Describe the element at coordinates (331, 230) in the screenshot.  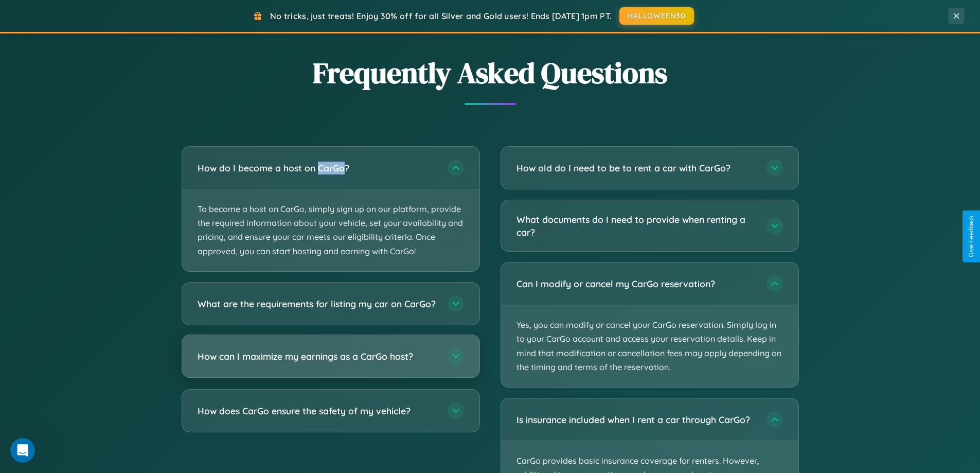
I see `p: To become a host on CarGo, simply sign up on our platform, provide the required information about...` at that location.